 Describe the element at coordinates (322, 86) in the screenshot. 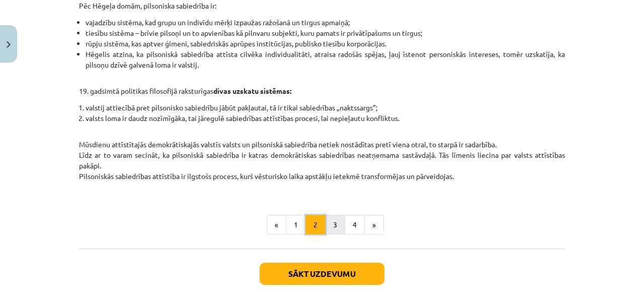

I see `p: 19. gadsimtā politikas filosofijā raksturīgas` at that location.